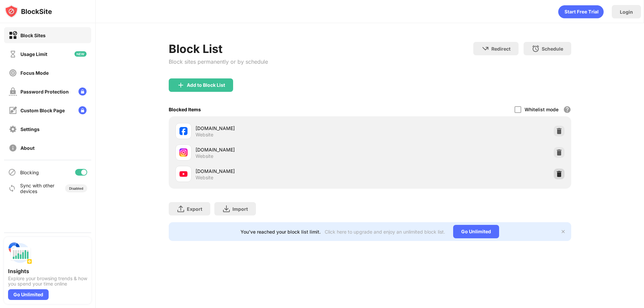 This screenshot has height=308, width=644. Describe the element at coordinates (28, 148) in the screenshot. I see `div: About` at that location.